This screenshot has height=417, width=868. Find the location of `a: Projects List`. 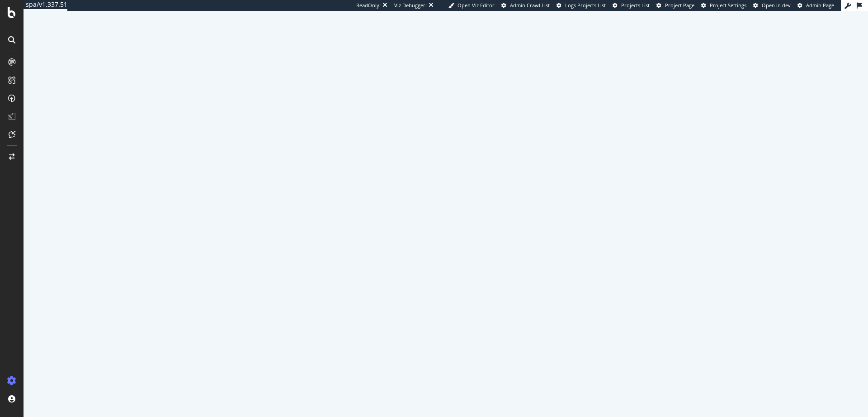

a: Projects List is located at coordinates (631, 6).